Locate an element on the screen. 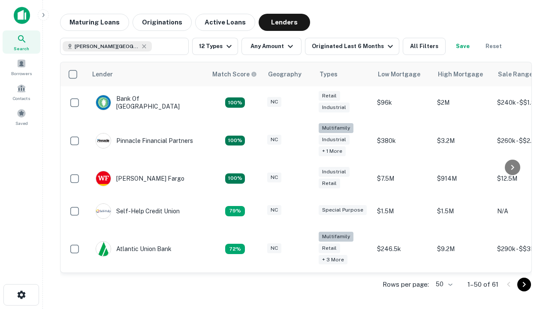 This screenshot has height=309, width=549. button: All Filters is located at coordinates (424, 46).